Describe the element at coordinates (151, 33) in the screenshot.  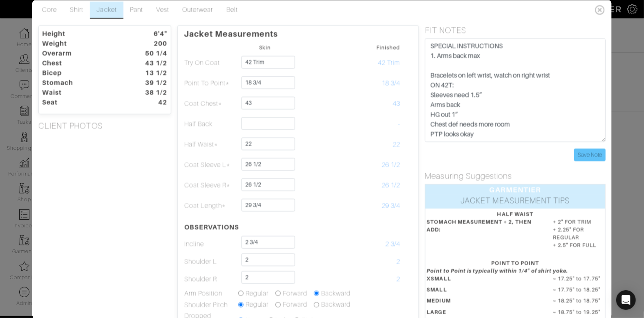
I see `dt: 6'4"` at that location.